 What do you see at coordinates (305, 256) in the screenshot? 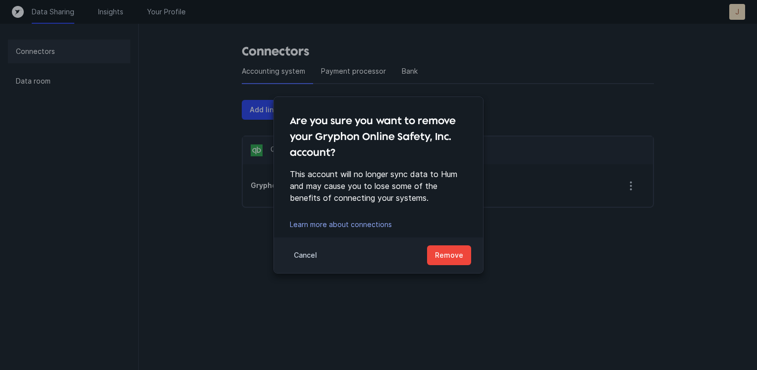
I see `button: Cancel` at bounding box center [305, 256].